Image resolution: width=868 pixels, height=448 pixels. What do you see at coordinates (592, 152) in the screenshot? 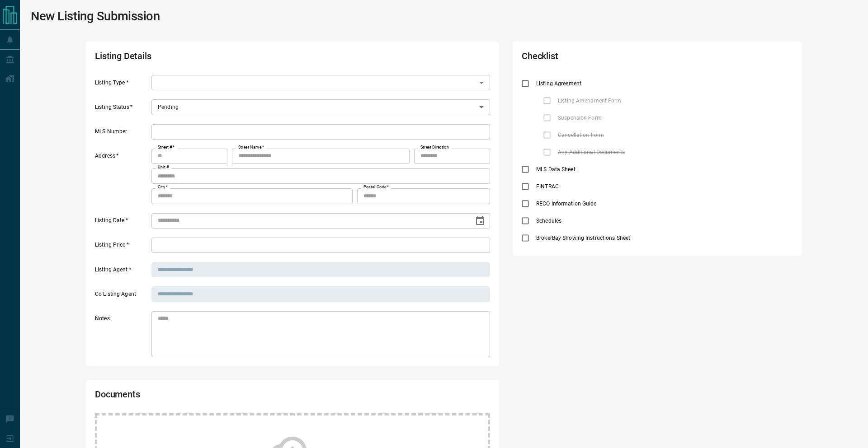
I see `span: Any Additional Documents` at bounding box center [592, 152].